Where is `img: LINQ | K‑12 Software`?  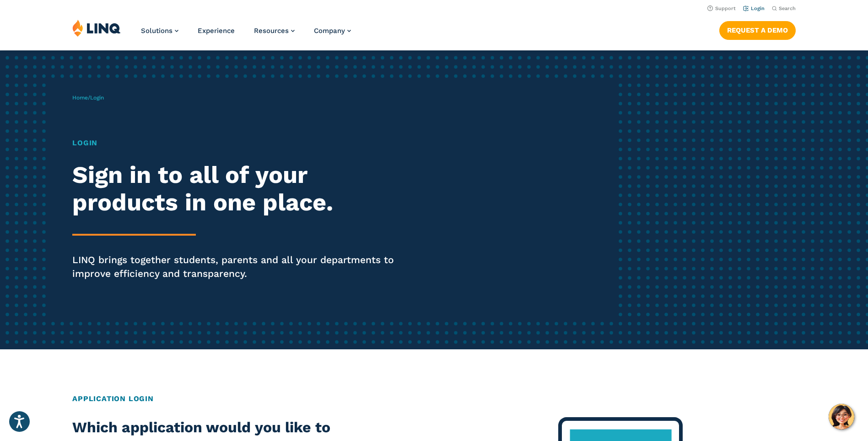
img: LINQ | K‑12 Software is located at coordinates (96, 28).